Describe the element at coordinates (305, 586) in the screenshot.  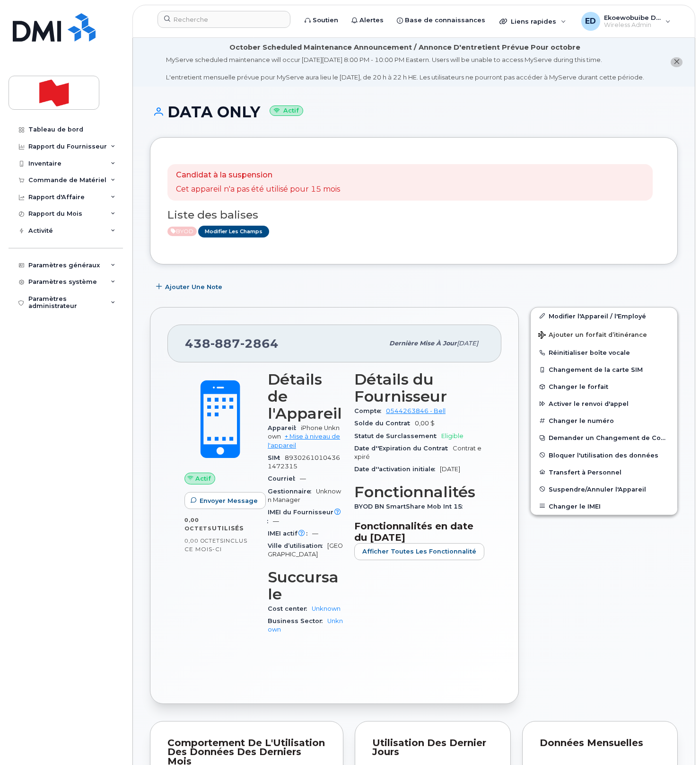
I see `h3: Succursale` at that location.